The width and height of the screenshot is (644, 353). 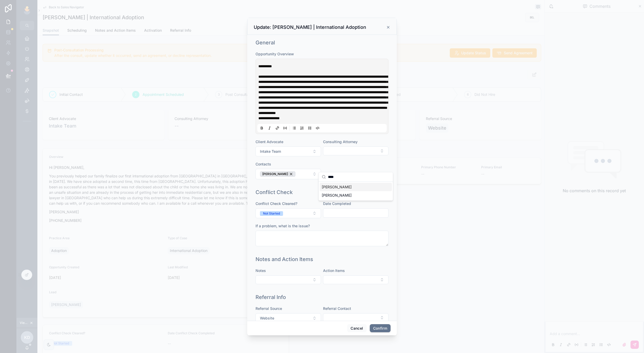 I want to click on div: Not Started, so click(x=271, y=213).